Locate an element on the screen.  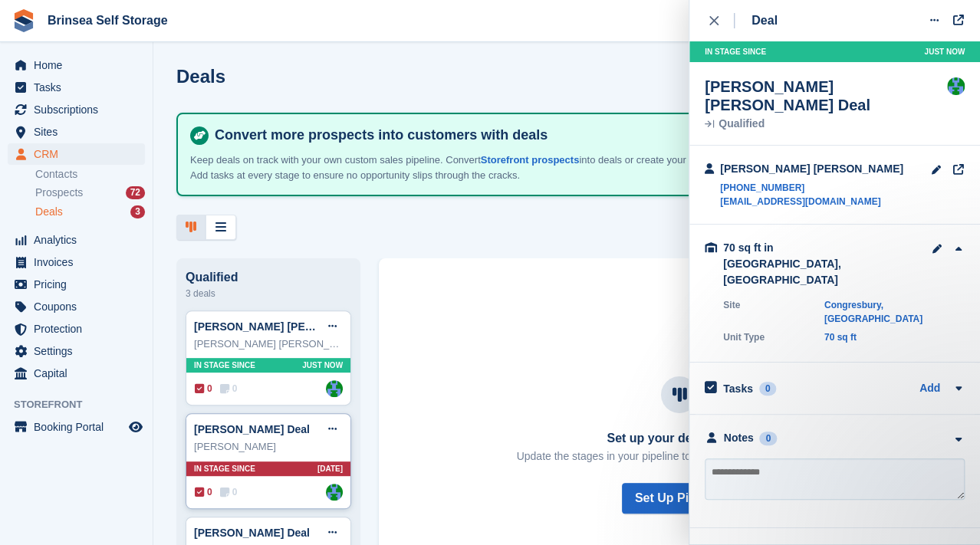
span: Subscriptions is located at coordinates (80, 109).